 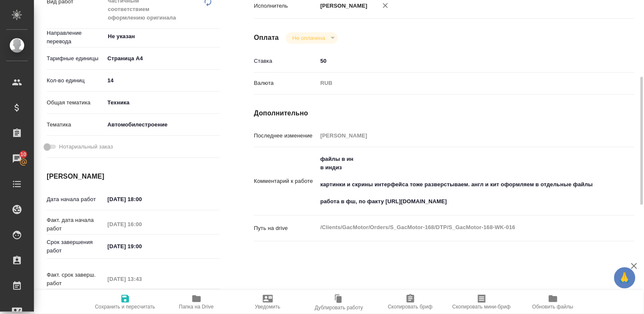 What do you see at coordinates (286, 136) in the screenshot?
I see `p: Последнее изменение` at bounding box center [286, 136].